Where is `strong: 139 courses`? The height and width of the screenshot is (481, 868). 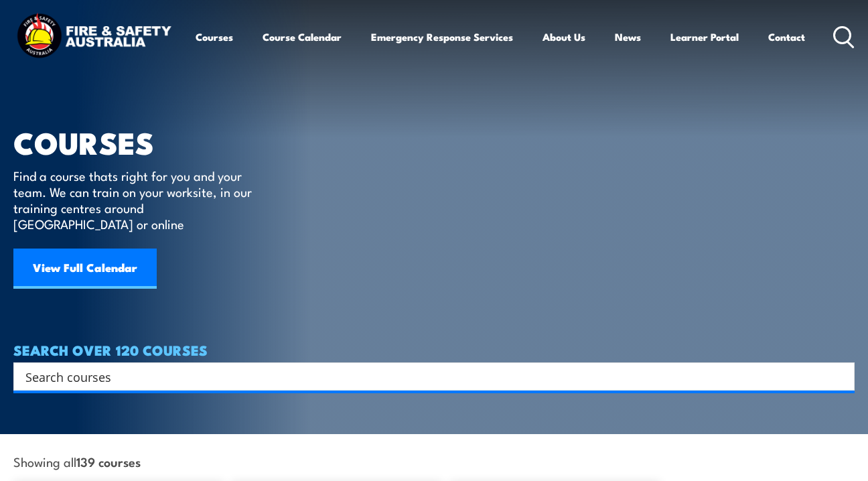
strong: 139 courses is located at coordinates (108, 461).